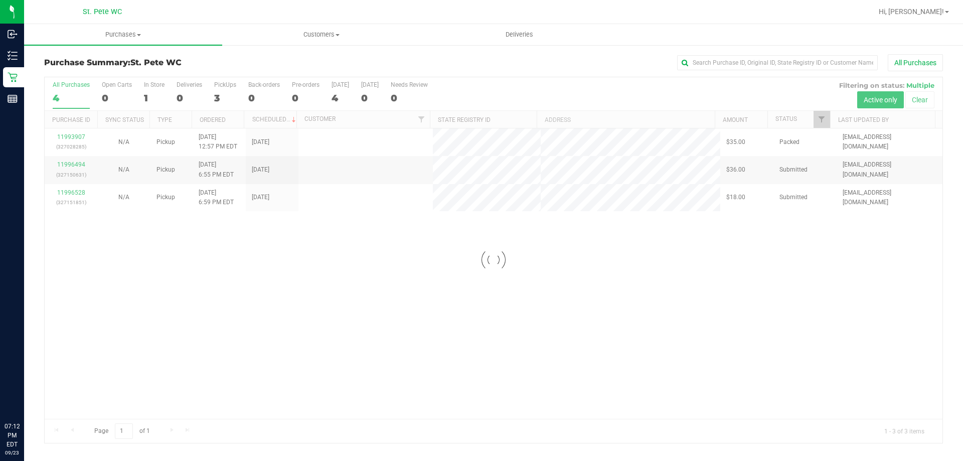 The width and height of the screenshot is (963, 461). Describe the element at coordinates (321, 35) in the screenshot. I see `span: Customers` at that location.